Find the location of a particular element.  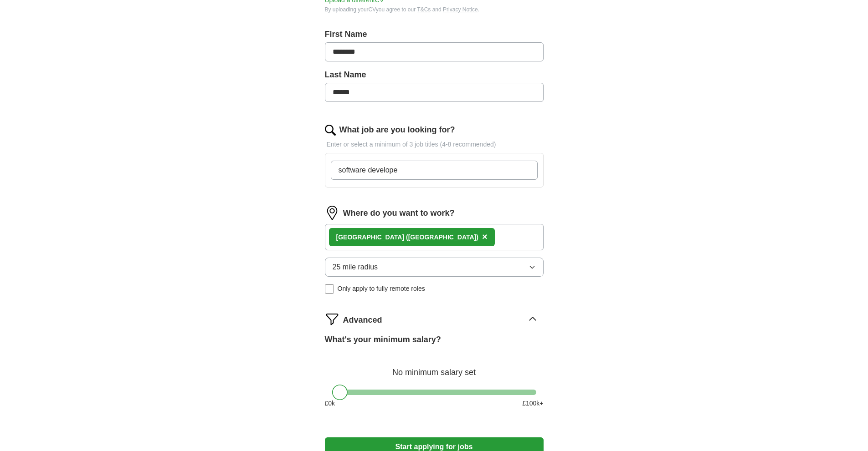

div: By uploading your CV you agree to our and . is located at coordinates (434, 10).